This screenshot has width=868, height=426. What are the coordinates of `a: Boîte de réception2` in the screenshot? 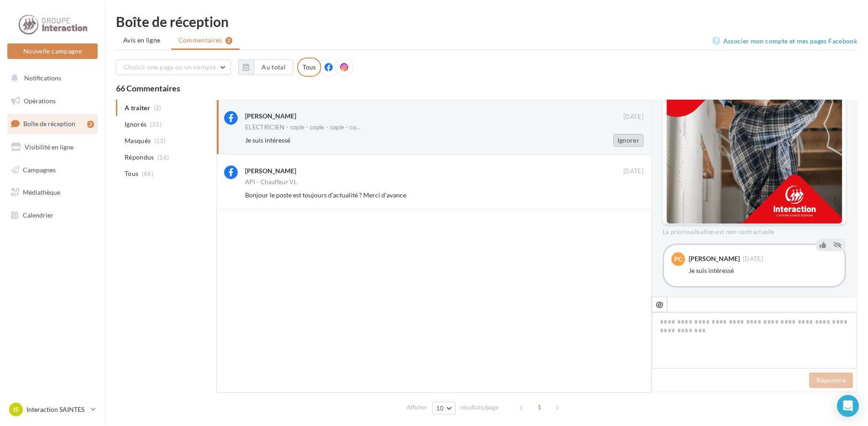 It's located at (53, 123).